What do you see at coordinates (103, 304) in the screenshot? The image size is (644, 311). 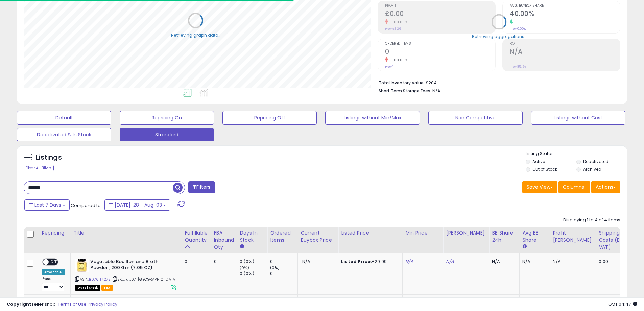 I see `a: Privacy Policy` at bounding box center [103, 304].